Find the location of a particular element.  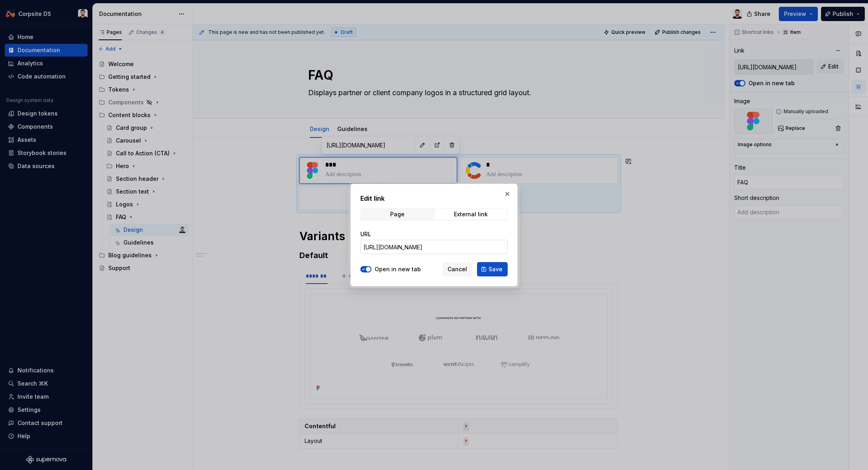

div: Page is located at coordinates (397, 214).